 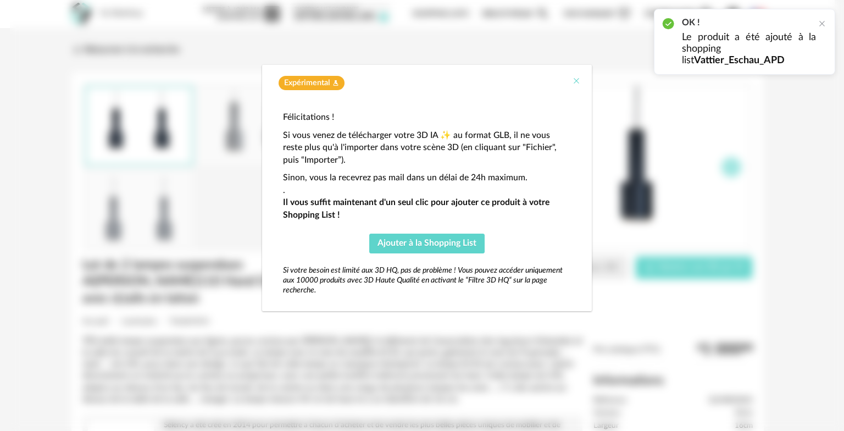 What do you see at coordinates (749, 49) in the screenshot?
I see `p: Le produit a été ajouté à la shopping list` at bounding box center [749, 49].